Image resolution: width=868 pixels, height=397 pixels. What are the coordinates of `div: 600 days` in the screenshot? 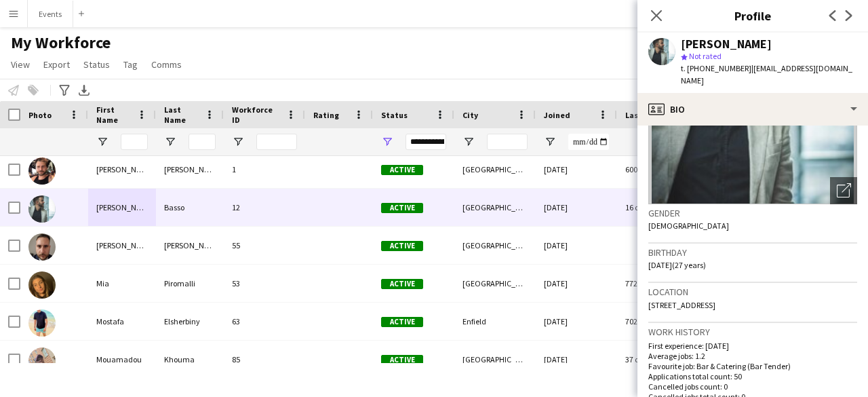 It's located at (658, 169).